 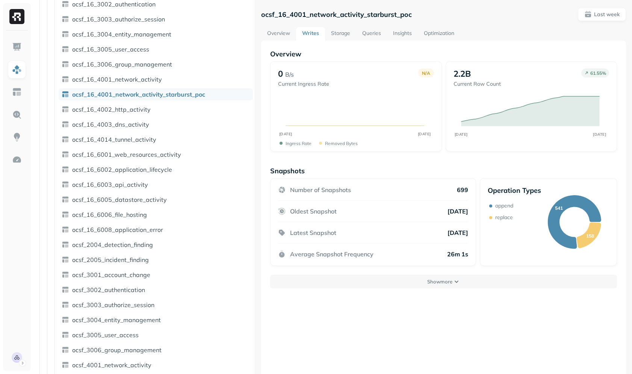 I want to click on a: ocsf_16_6008_application_error, so click(x=156, y=230).